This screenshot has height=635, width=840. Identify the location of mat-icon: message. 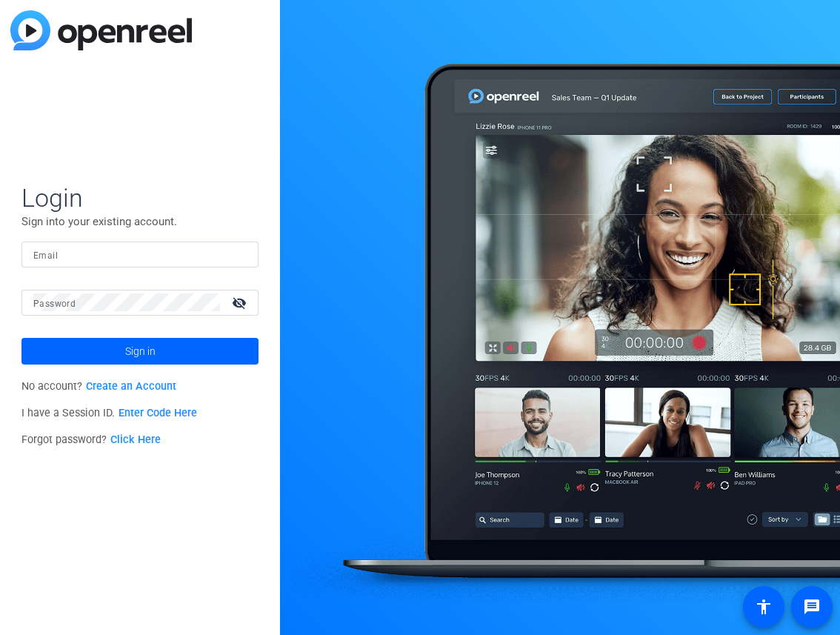
(811, 606).